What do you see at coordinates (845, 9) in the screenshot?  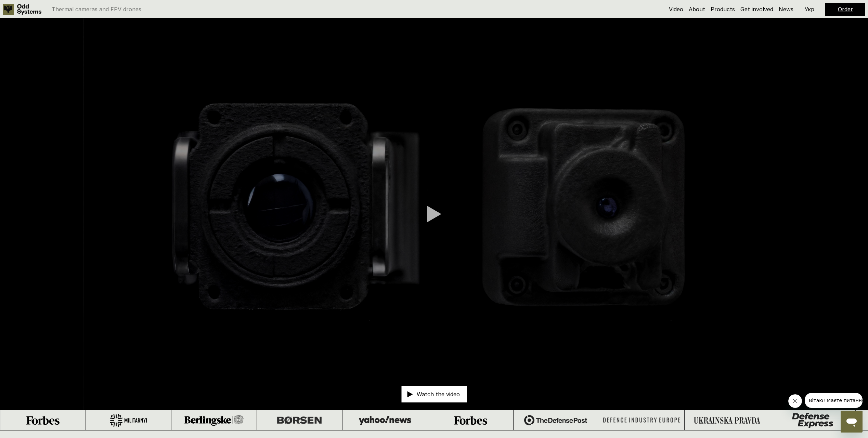 I see `a: Order` at bounding box center [845, 9].